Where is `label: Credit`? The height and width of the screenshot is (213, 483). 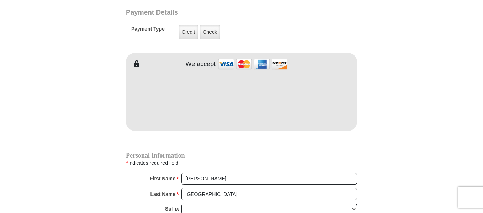
label: Credit is located at coordinates (188, 32).